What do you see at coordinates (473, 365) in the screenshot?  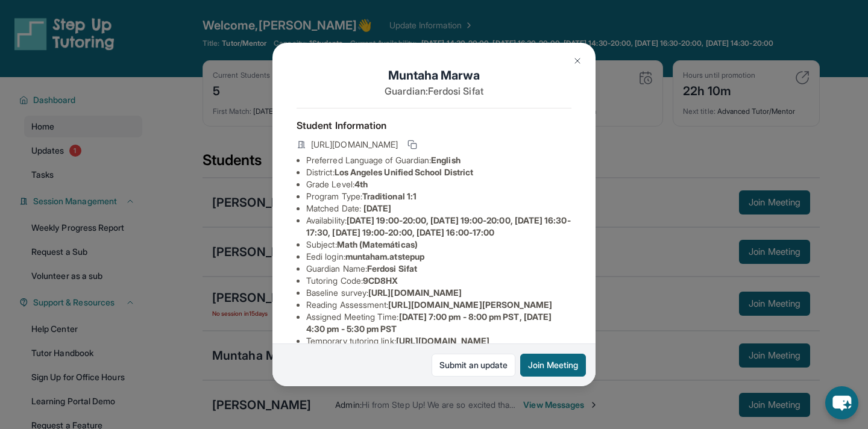 I see `a: Submit an update` at bounding box center [473, 365].